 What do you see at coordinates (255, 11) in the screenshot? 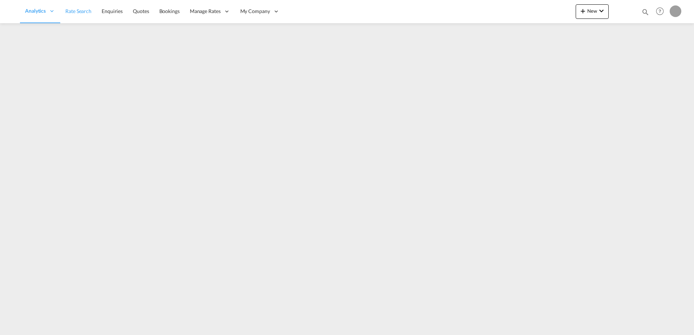
I see `span: My Company` at bounding box center [255, 11].